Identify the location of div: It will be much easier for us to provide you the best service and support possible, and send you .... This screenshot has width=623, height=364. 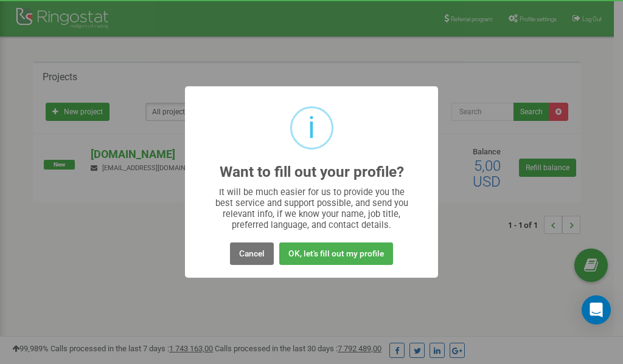
(312, 209).